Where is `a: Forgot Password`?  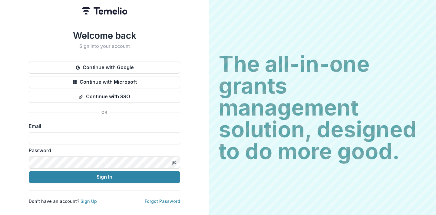
a: Forgot Password is located at coordinates (162, 201).